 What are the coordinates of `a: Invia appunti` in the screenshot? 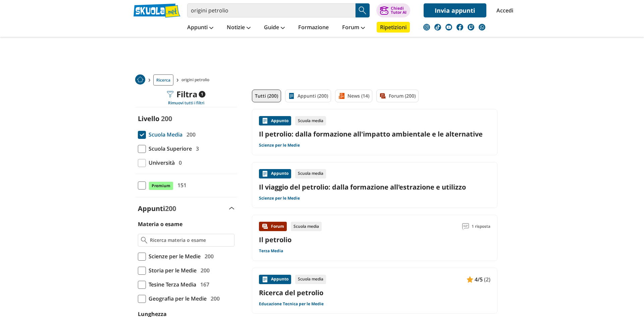 It's located at (455, 10).